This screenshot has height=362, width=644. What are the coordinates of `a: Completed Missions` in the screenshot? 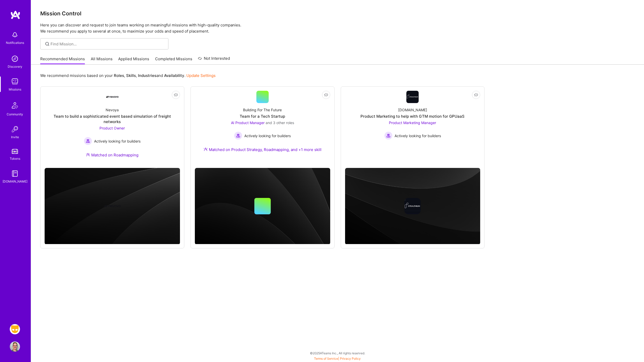 It's located at (174, 60).